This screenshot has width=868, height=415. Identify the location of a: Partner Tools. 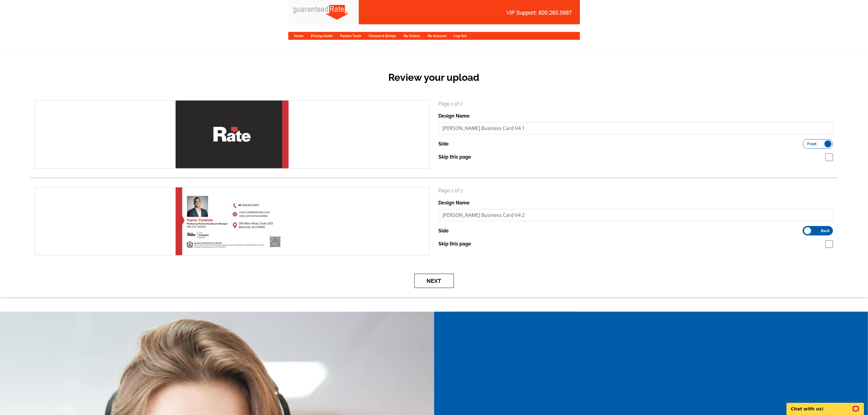
(350, 35).